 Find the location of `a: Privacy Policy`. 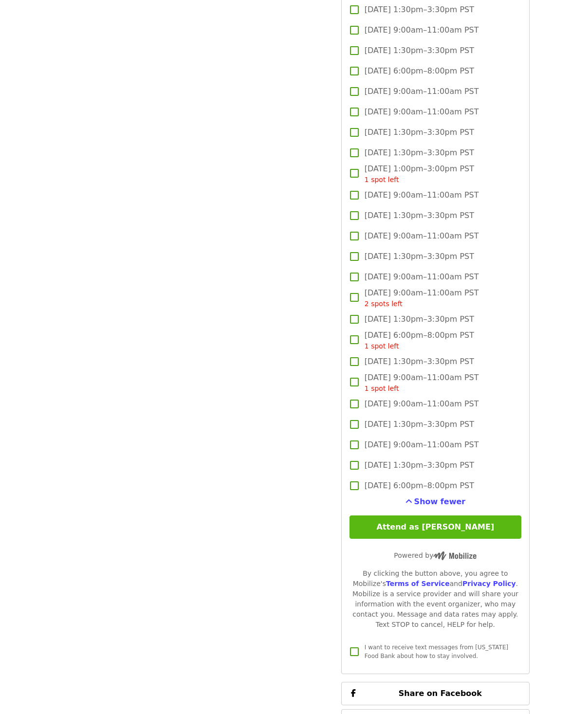

a: Privacy Policy is located at coordinates (489, 584).